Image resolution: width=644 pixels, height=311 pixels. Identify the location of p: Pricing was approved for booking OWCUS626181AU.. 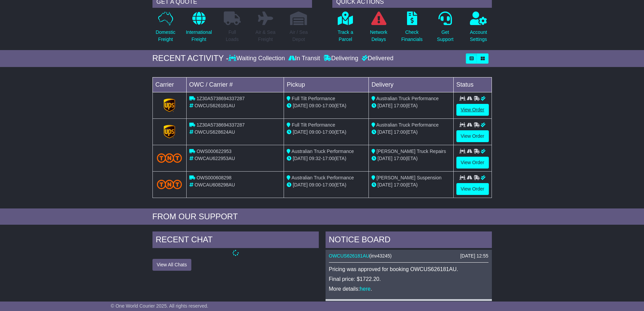
(409, 269).